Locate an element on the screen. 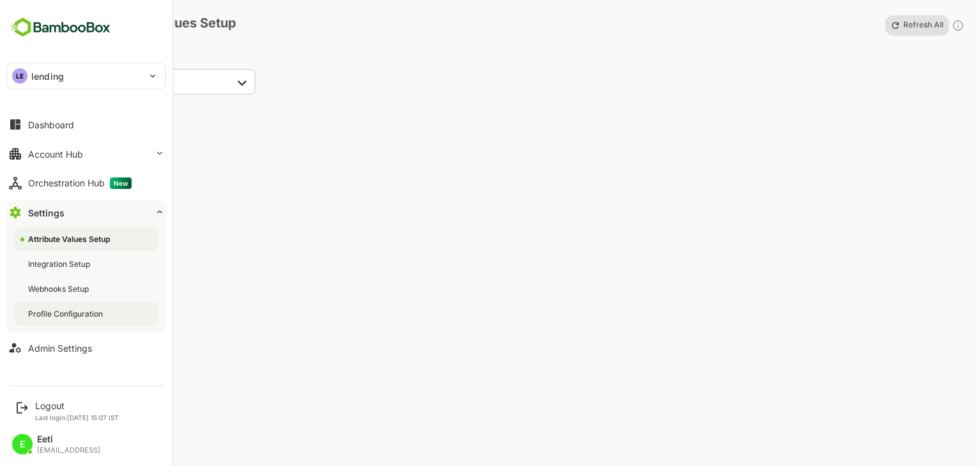  button: Dashboard is located at coordinates (86, 124).